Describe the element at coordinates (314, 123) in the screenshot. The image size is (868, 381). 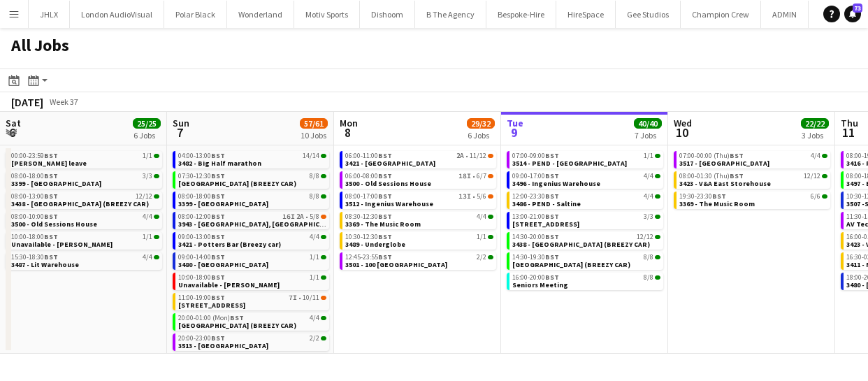
I see `span: 57/61` at that location.